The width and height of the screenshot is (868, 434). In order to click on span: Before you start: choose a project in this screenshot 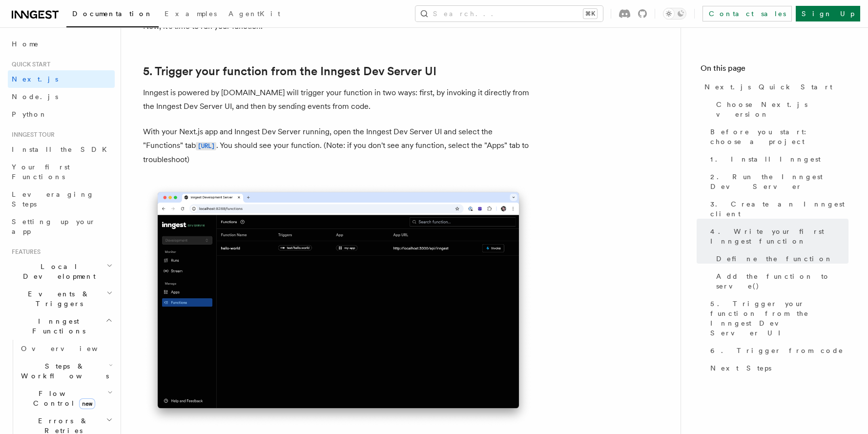, I will do `click(779, 137)`.